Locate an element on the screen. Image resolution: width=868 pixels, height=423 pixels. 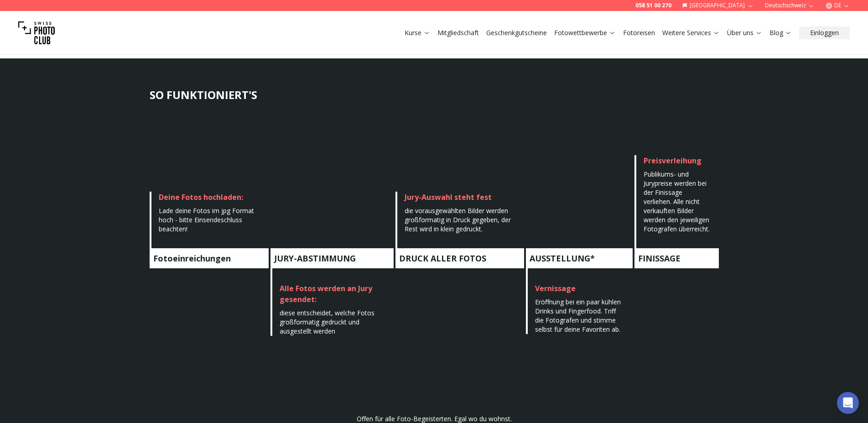
a: Fotowettbewerbe is located at coordinates (585, 33).